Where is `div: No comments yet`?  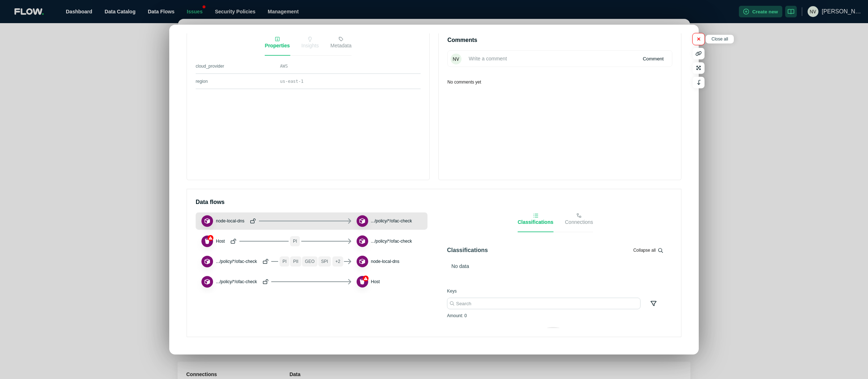
div: No comments yet is located at coordinates (560, 82).